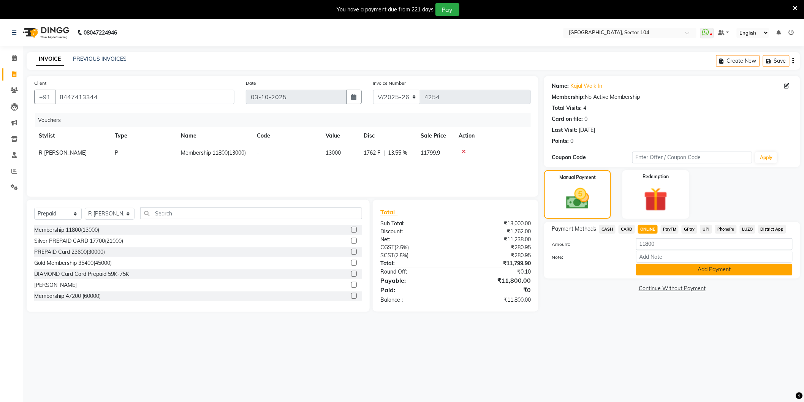 This screenshot has height=402, width=804. Describe the element at coordinates (672, 288) in the screenshot. I see `a: Continue Without Payment` at that location.